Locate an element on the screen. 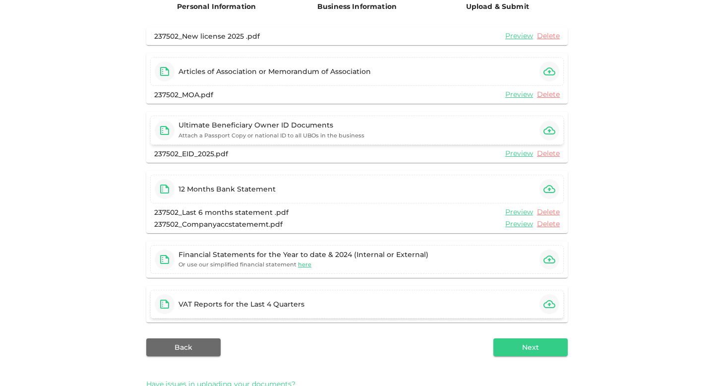 The height and width of the screenshot is (386, 714). div: 237502_EID_2025.pdf is located at coordinates (191, 154).